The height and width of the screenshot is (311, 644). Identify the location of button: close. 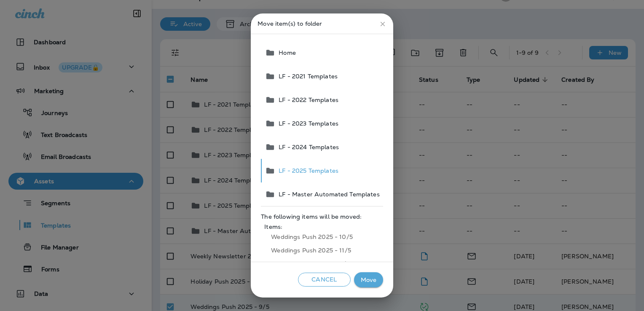
(382, 24).